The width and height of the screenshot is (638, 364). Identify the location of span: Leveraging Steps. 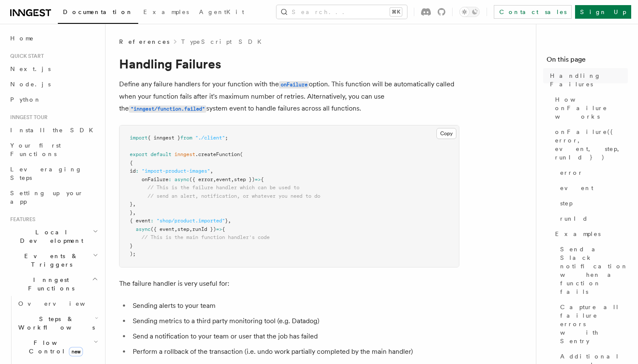
(46, 174).